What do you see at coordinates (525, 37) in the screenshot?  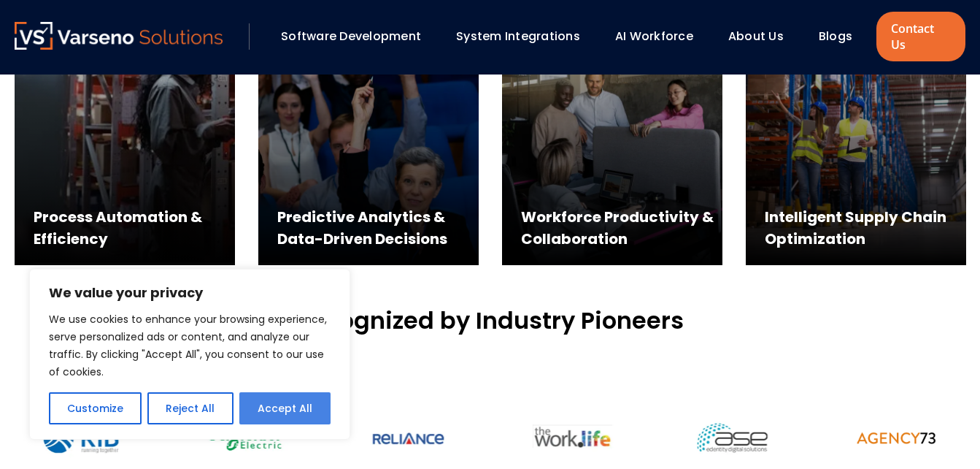 I see `div: System Integrations` at bounding box center [525, 37].